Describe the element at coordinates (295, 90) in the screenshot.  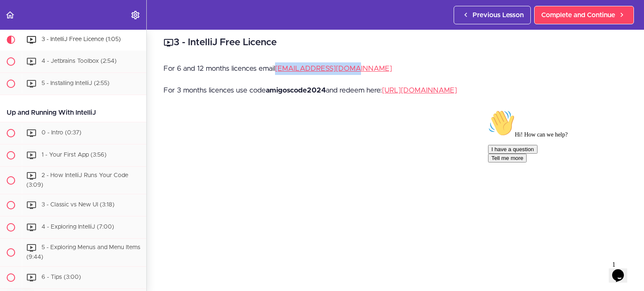
I see `strong: amigoscode2024` at that location.